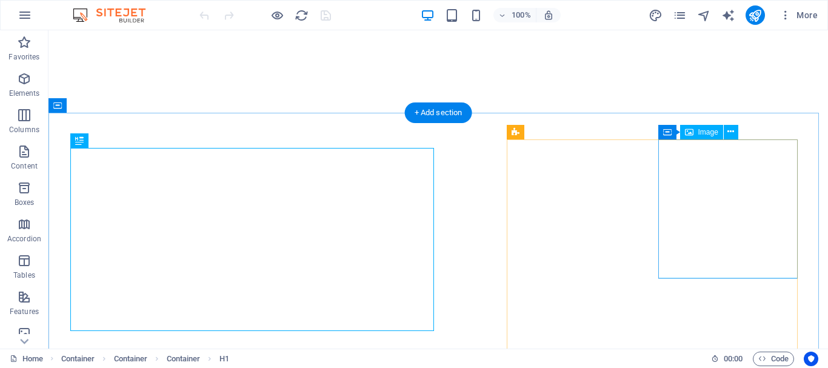 This screenshot has height=368, width=828. What do you see at coordinates (438, 113) in the screenshot?
I see `div: + Add section` at bounding box center [438, 113].